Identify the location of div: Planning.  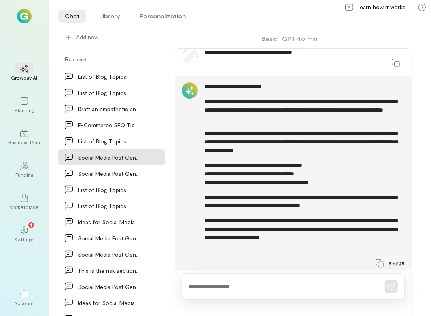
(24, 110).